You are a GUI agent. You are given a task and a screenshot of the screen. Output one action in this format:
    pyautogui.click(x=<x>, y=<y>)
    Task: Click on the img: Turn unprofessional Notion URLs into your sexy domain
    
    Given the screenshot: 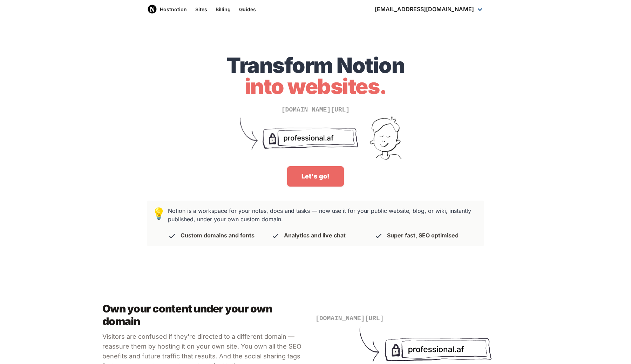 What is the action you would take?
    pyautogui.click(x=316, y=140)
    